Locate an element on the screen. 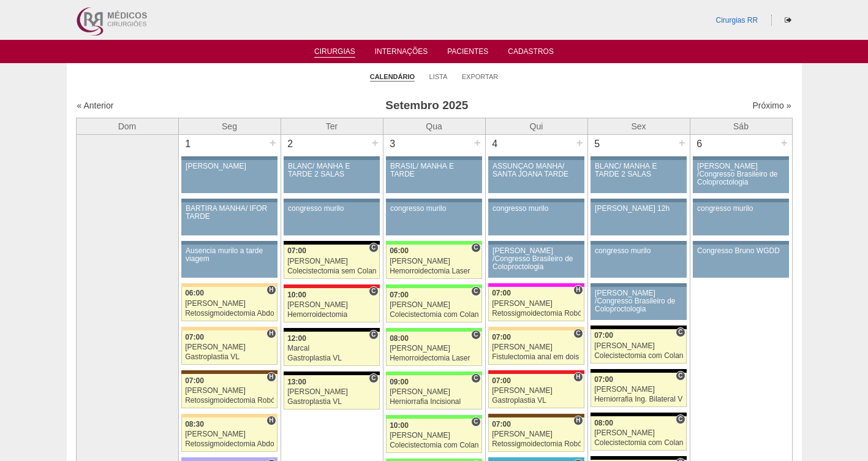 Image resolution: width=868 pixels, height=461 pixels. th: Sáb is located at coordinates (741, 126).